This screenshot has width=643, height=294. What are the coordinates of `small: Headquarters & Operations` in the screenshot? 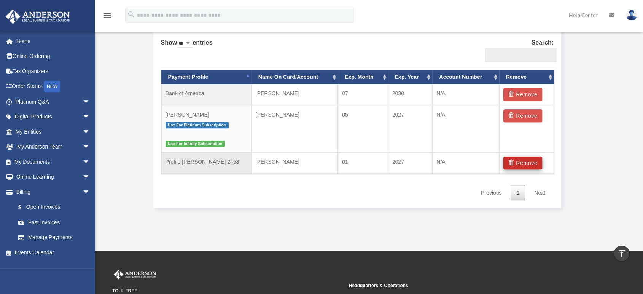 It's located at (464, 285).